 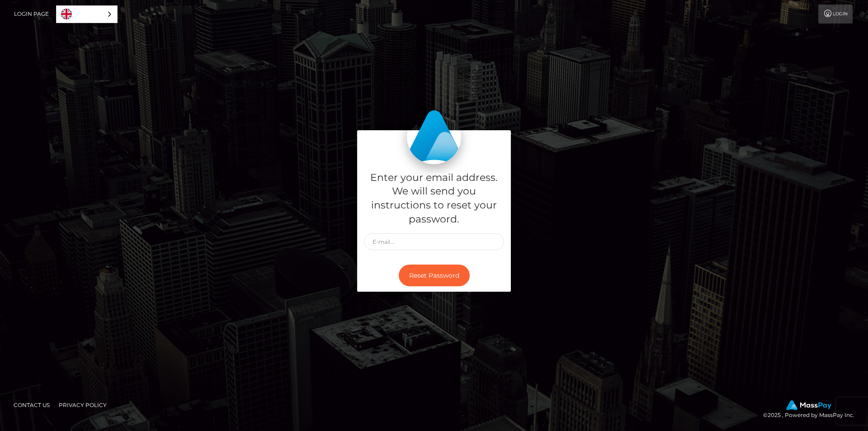 I want to click on div: © 2025 , Powered by MassPay Inc., so click(x=812, y=409).